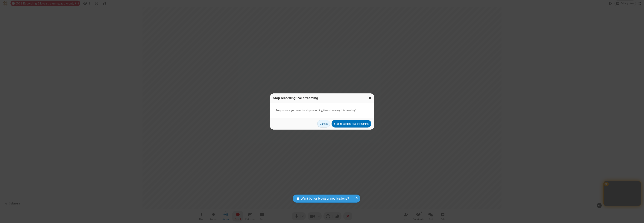  I want to click on button: Close modal, so click(370, 98).